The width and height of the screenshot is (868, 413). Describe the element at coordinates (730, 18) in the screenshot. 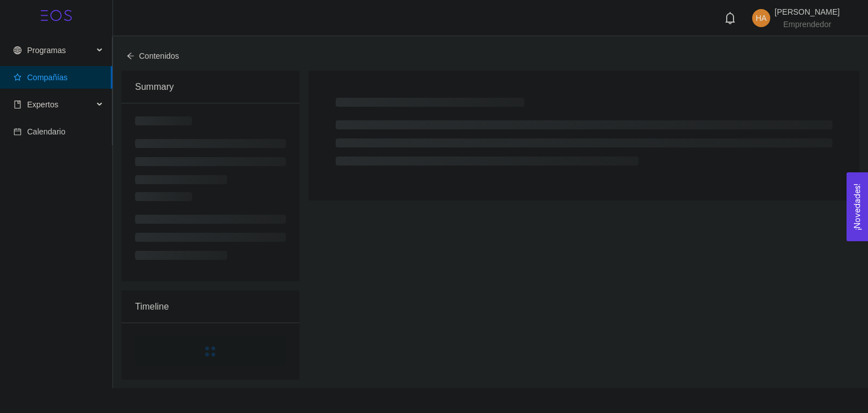

I see `span: bell` at that location.